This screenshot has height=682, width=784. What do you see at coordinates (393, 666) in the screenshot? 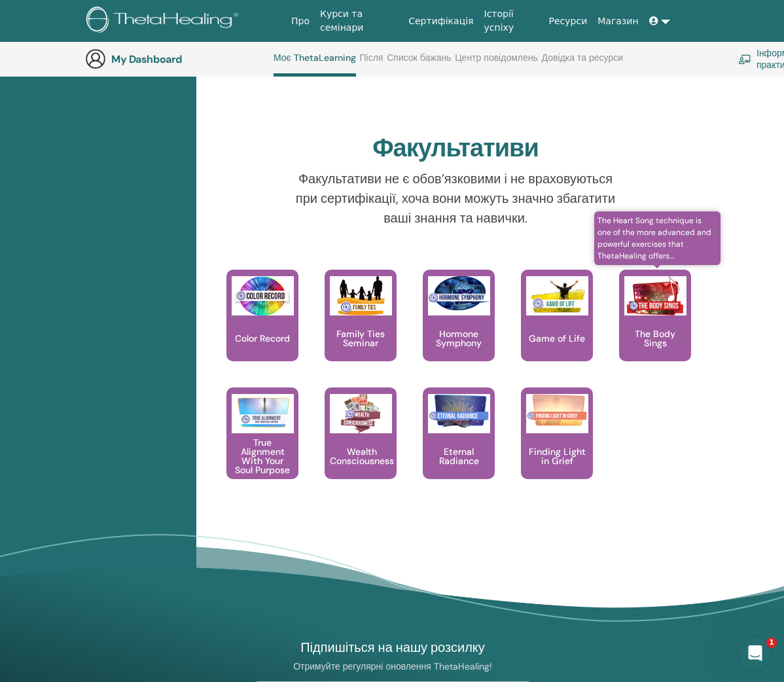
I see `p: Отримуйте регулярні оновлення ThetaHealing!` at bounding box center [393, 666].